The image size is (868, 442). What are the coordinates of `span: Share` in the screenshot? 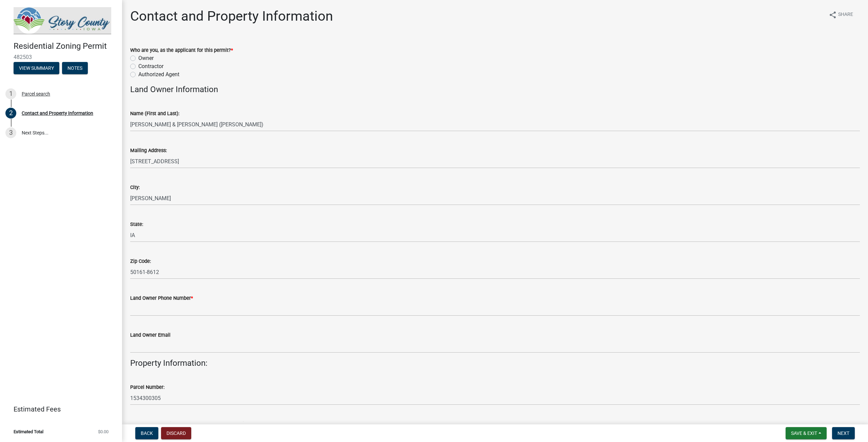 It's located at (845, 15).